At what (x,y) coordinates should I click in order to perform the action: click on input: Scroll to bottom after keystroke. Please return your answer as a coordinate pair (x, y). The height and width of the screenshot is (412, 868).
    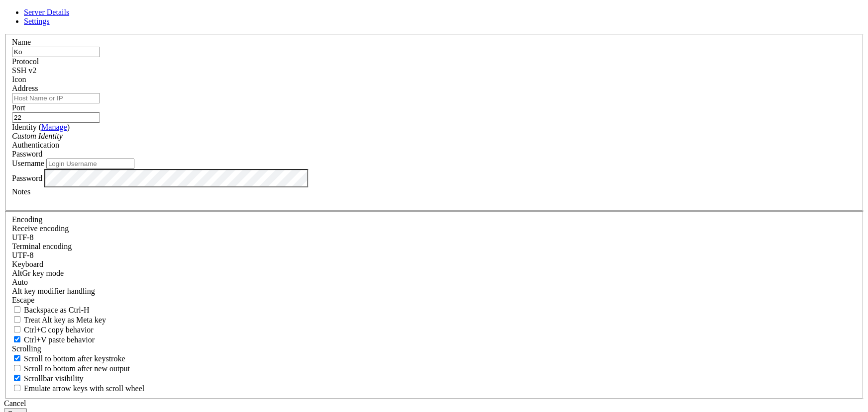
    Looking at the image, I should click on (17, 358).